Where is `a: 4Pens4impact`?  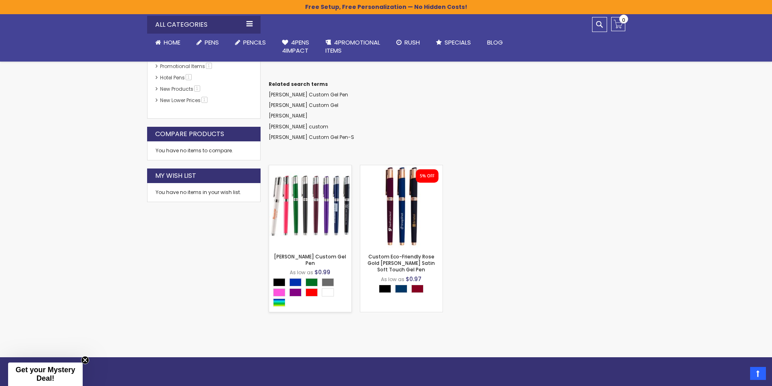 a: 4Pens4impact is located at coordinates (295, 47).